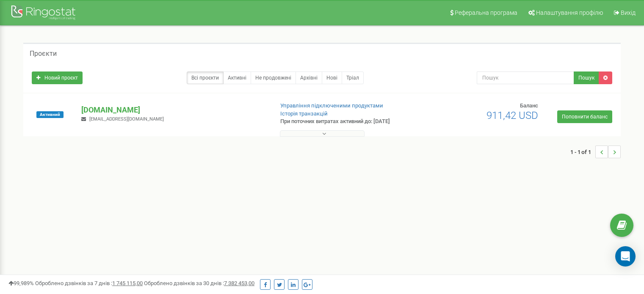  I want to click on span: Вихід, so click(628, 13).